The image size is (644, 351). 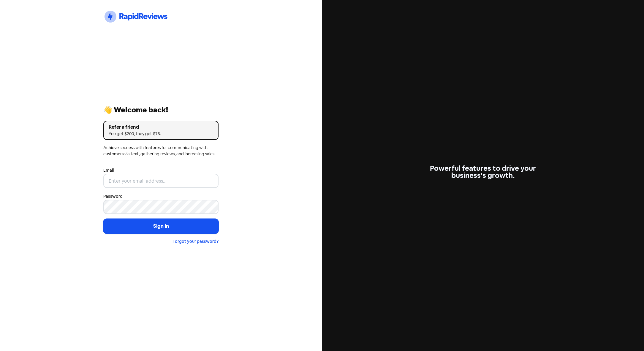 What do you see at coordinates (196, 242) in the screenshot?
I see `a: Forgot your password?` at bounding box center [196, 242].